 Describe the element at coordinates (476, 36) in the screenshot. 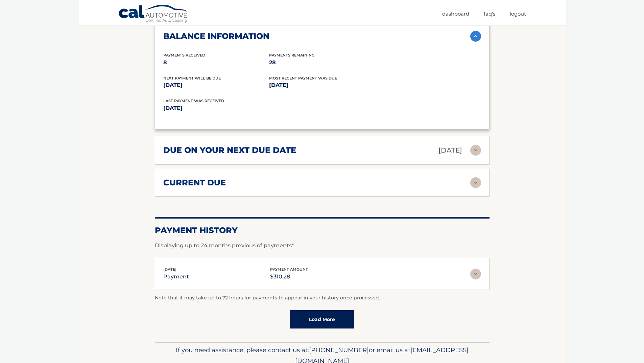

I see `img: accordion-active.svg` at that location.